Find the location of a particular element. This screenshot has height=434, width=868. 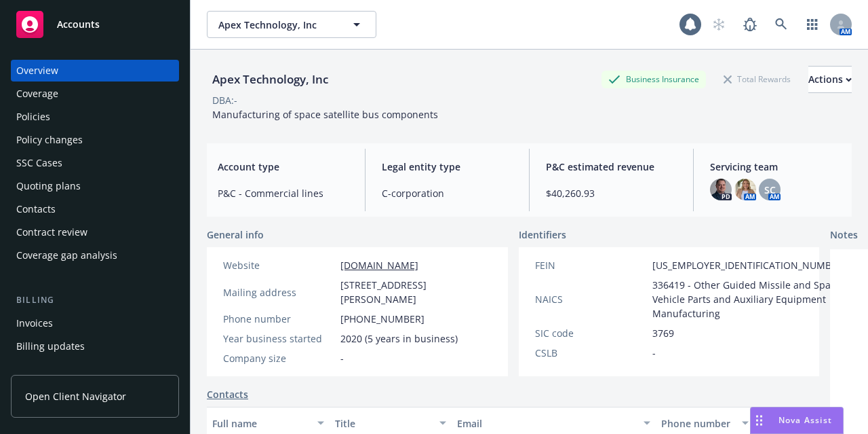

a: Report a Bug is located at coordinates (750, 25).